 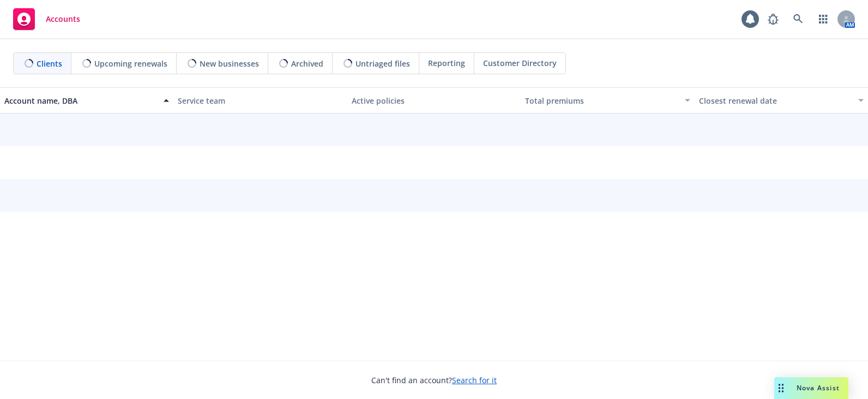 I want to click on button: Nova Assist, so click(x=811, y=388).